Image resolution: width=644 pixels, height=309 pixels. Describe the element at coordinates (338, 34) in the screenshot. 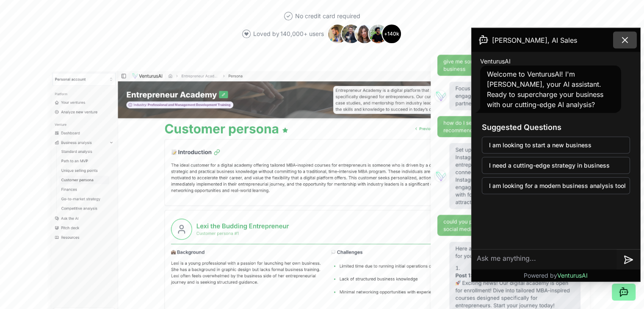

I see `img: Avatar 1` at that location.